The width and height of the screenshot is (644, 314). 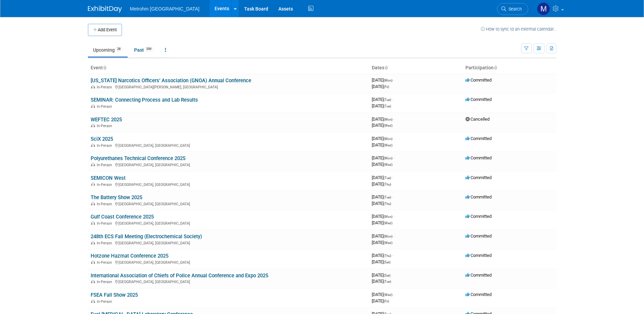 What do you see at coordinates (387, 262) in the screenshot?
I see `span: (Sat)` at bounding box center [387, 262].